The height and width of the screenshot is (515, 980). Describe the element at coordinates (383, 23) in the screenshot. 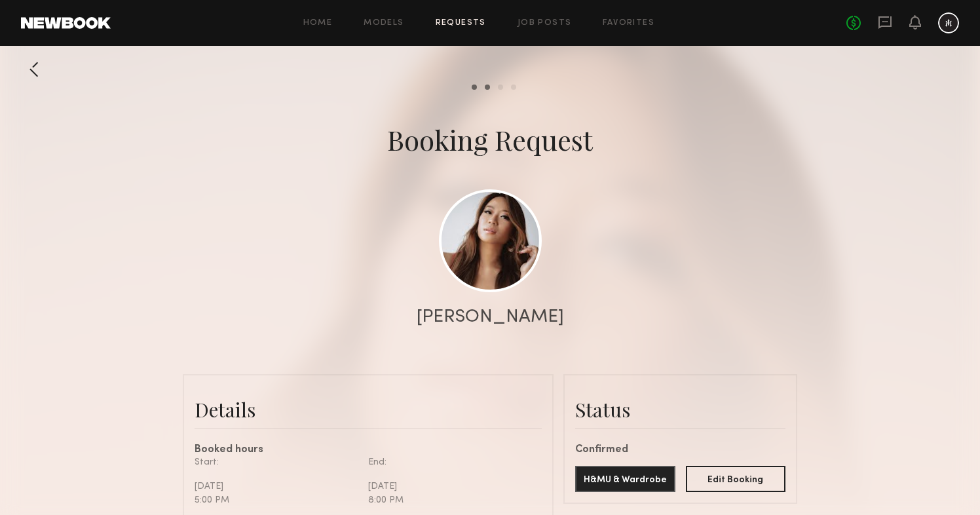

I see `a: Models` at that location.